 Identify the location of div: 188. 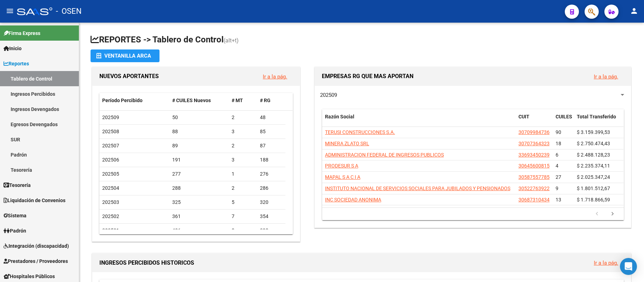
(271, 160).